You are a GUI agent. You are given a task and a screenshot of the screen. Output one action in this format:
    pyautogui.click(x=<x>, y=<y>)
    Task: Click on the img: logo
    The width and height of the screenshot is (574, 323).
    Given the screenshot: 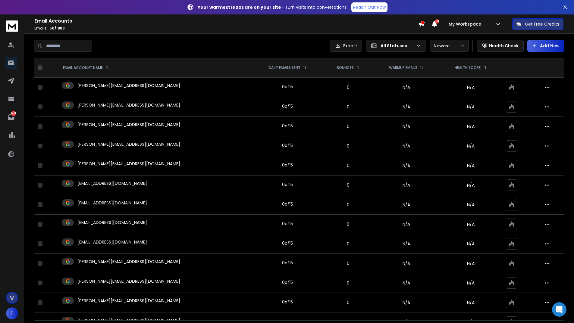 What is the action you would take?
    pyautogui.click(x=12, y=26)
    